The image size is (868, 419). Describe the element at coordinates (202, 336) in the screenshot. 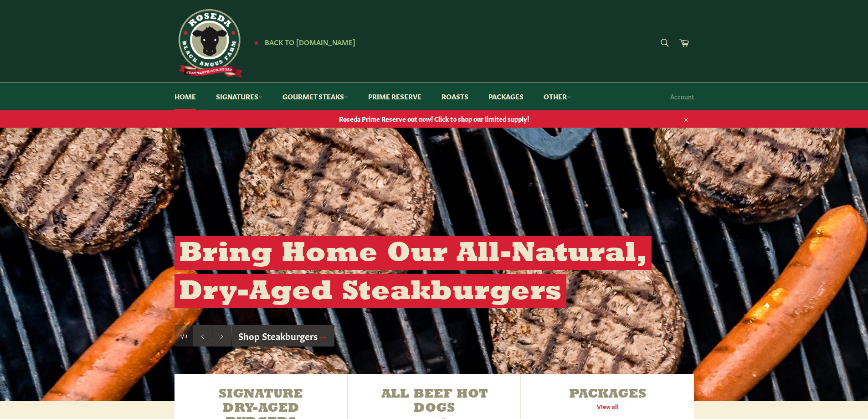

I see `button: Previous slide` at that location.